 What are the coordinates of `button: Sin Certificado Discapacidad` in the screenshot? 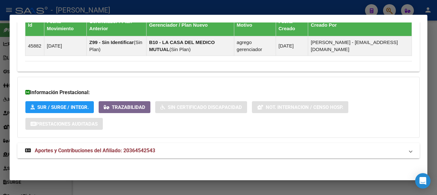 It's located at (201, 107).